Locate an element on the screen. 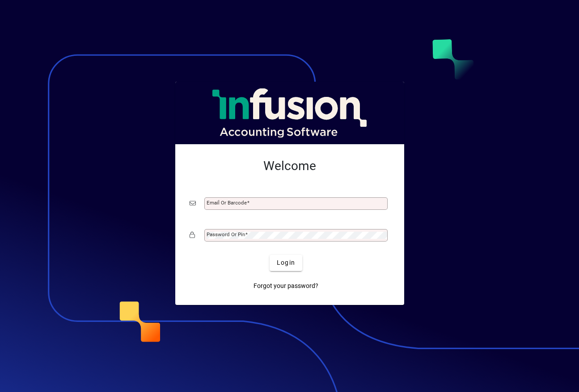  span: Login is located at coordinates (286, 262).